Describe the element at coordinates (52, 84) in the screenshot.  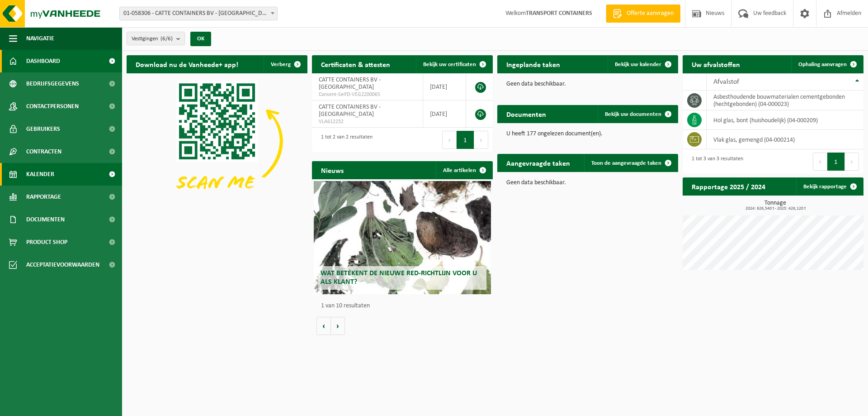
I see `span: Bedrijfsgegevens` at that location.